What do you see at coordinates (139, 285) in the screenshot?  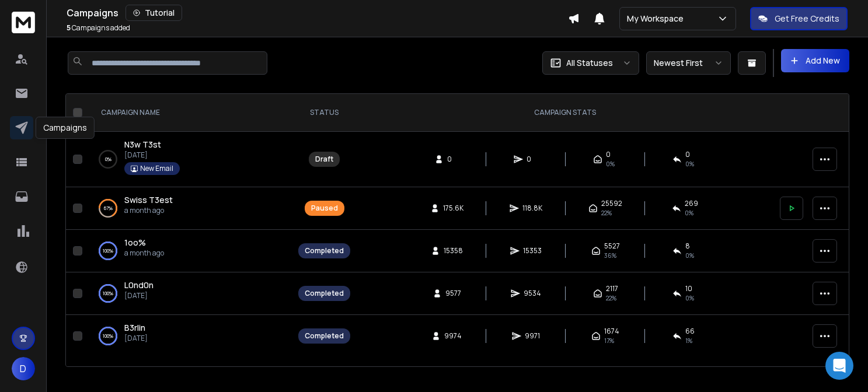 I see `span: L0nd0n` at bounding box center [139, 285].